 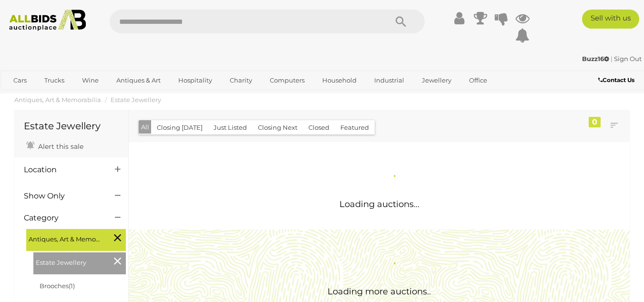 I want to click on h1: Estate Jewellery, so click(x=71, y=126).